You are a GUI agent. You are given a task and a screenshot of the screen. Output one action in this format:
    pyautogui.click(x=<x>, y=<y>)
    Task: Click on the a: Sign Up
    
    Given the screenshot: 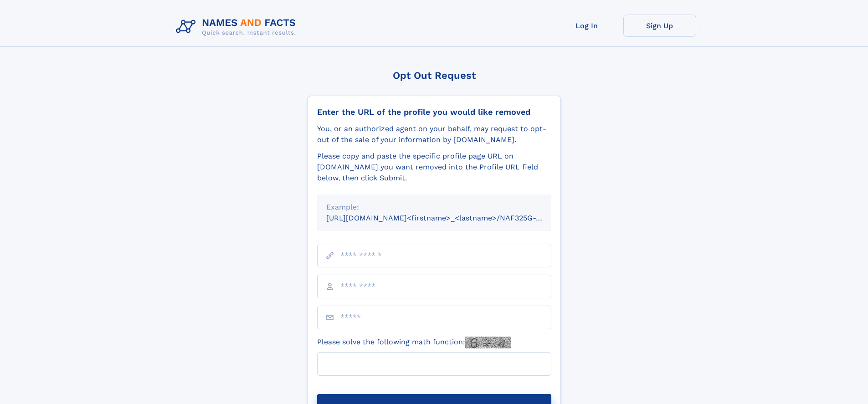 What is the action you would take?
    pyautogui.click(x=659, y=25)
    